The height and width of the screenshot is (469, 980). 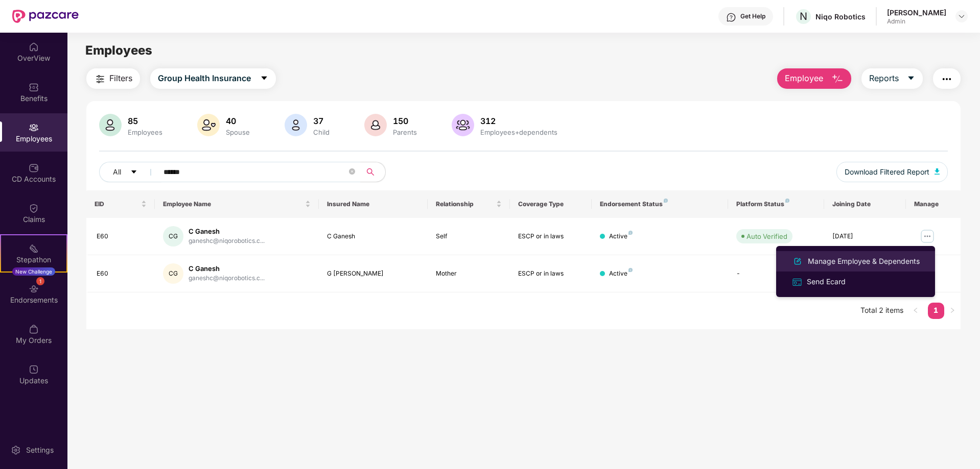 What do you see at coordinates (659, 204) in the screenshot?
I see `div: Endorsement Status` at bounding box center [659, 204].